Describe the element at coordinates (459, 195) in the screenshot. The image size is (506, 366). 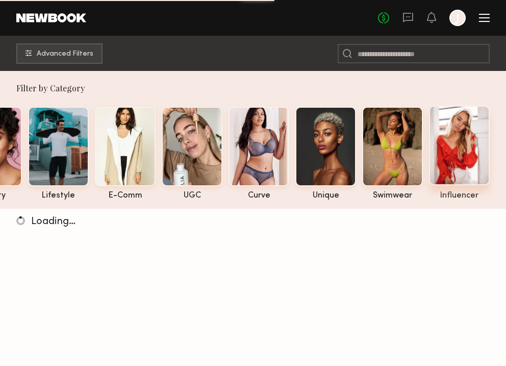
I see `div: influencer` at that location.